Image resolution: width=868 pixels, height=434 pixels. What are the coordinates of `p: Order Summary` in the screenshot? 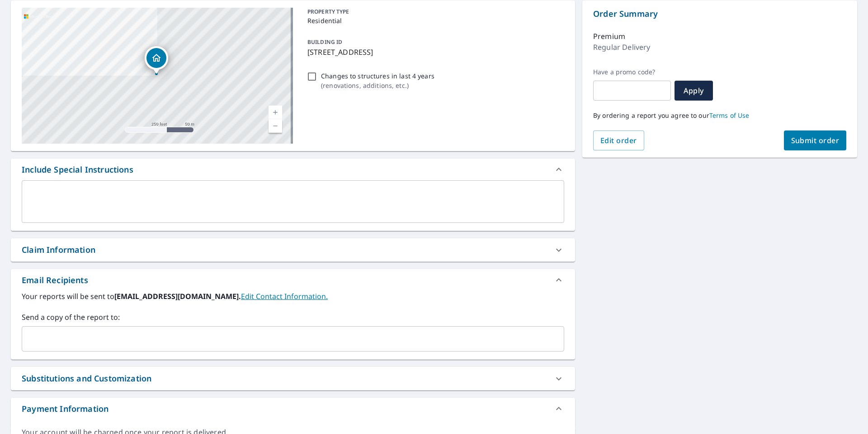 It's located at (720, 14).